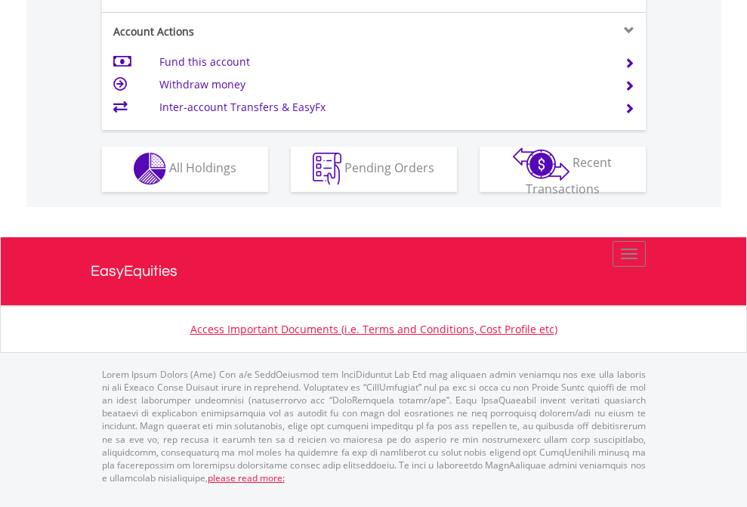  I want to click on a: please read more:, so click(246, 477).